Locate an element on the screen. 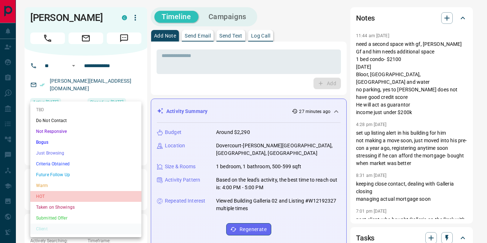  li: Bogus is located at coordinates (86, 142).